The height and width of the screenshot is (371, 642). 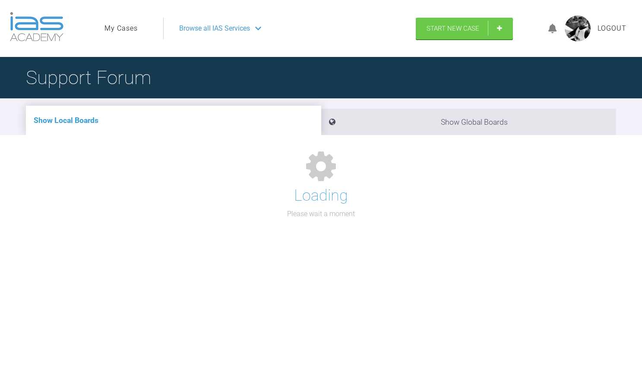 What do you see at coordinates (464, 28) in the screenshot?
I see `a: Start New Case` at bounding box center [464, 28].